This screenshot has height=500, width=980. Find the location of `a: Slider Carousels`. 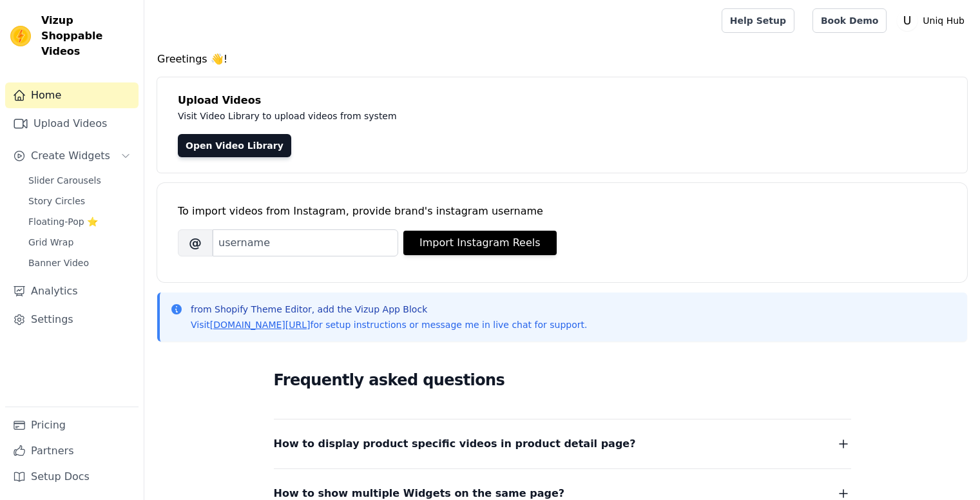

a: Slider Carousels is located at coordinates (79, 180).